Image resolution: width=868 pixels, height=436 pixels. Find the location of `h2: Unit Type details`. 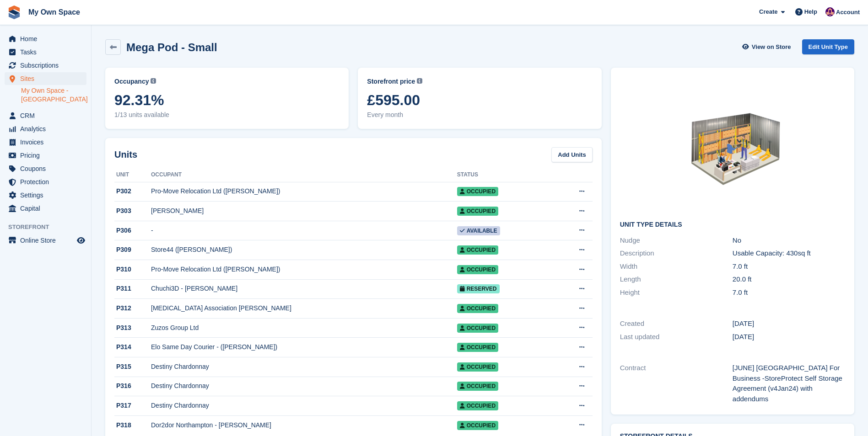

h2: Unit Type details is located at coordinates (732, 225).